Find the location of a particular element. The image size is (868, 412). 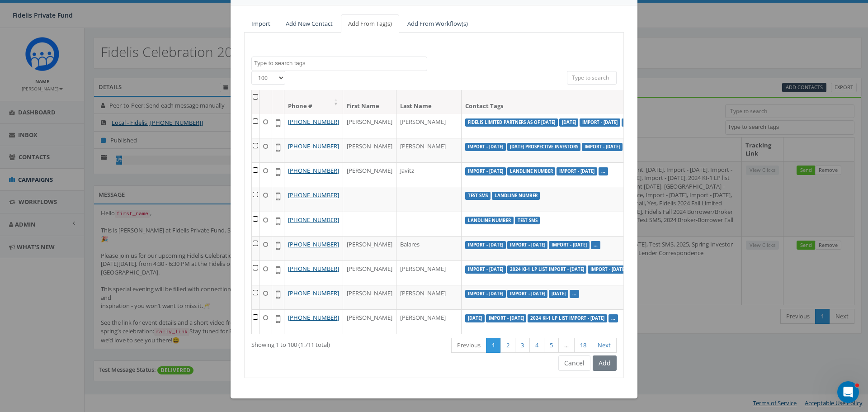

button: Cancel is located at coordinates (574, 363).